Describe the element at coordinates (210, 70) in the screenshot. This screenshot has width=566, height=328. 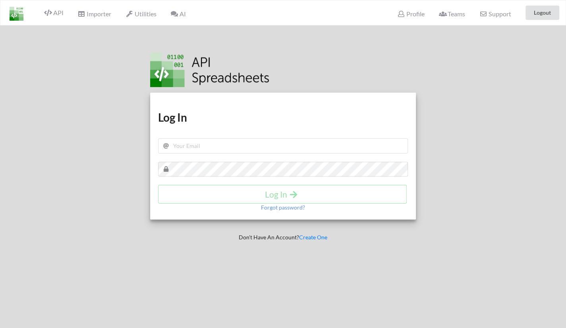
I see `img: Logo.png` at that location.